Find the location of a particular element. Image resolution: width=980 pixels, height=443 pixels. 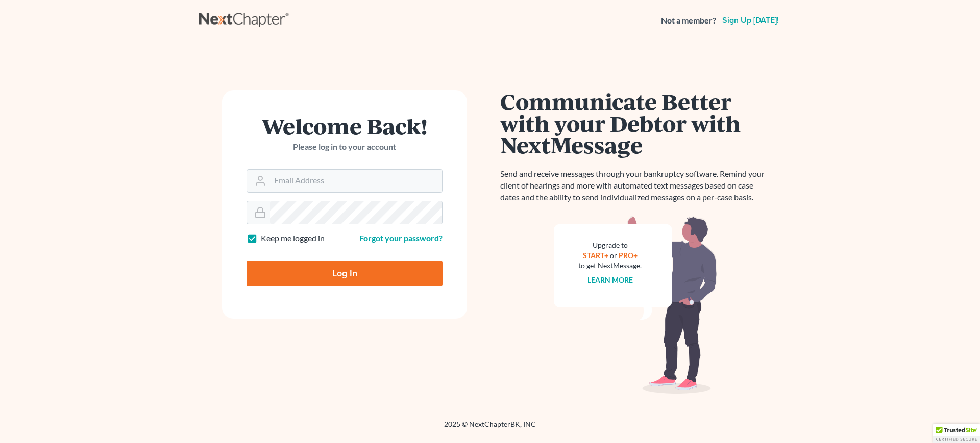

a: Learn more is located at coordinates (610, 280).